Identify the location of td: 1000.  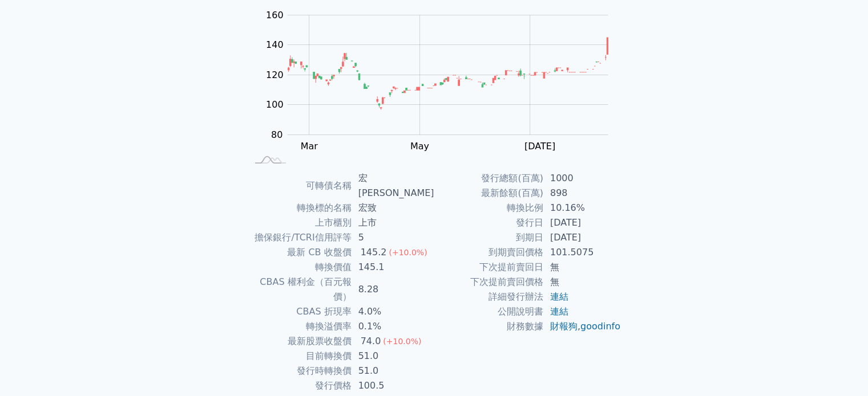
(582, 178).